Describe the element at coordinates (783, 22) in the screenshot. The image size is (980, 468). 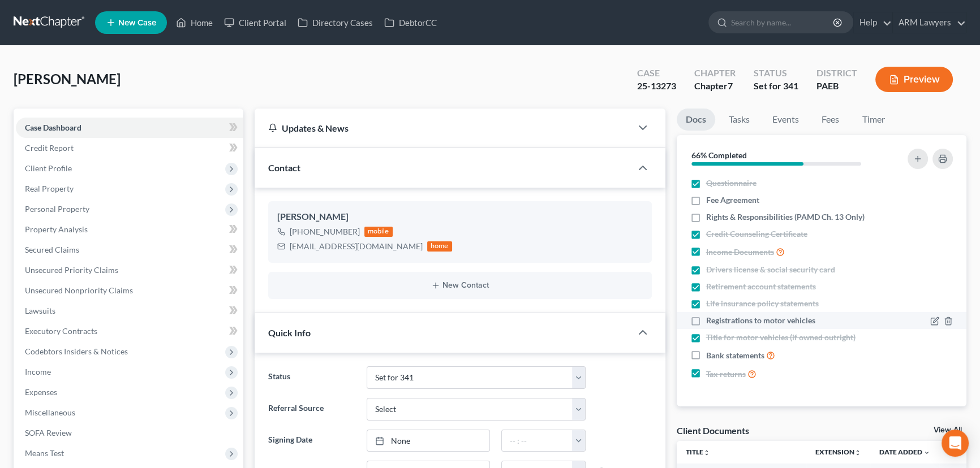
I see `input: Search by name...` at that location.